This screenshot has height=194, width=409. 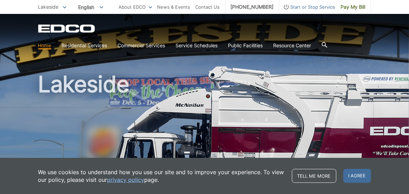 What do you see at coordinates (174, 7) in the screenshot?
I see `a: News & Events` at bounding box center [174, 7].